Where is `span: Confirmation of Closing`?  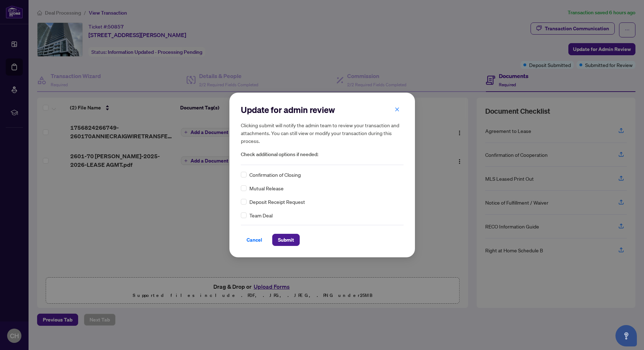 span: Confirmation of Closing is located at coordinates (275, 175).